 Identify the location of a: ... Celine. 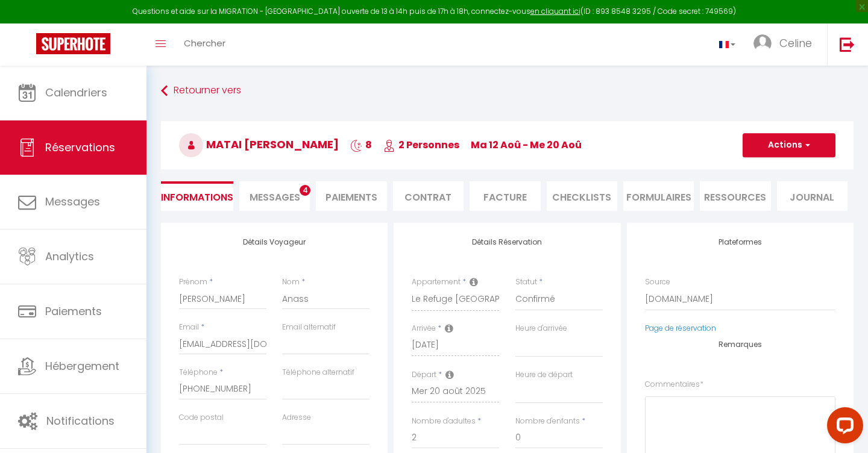
(785, 44).